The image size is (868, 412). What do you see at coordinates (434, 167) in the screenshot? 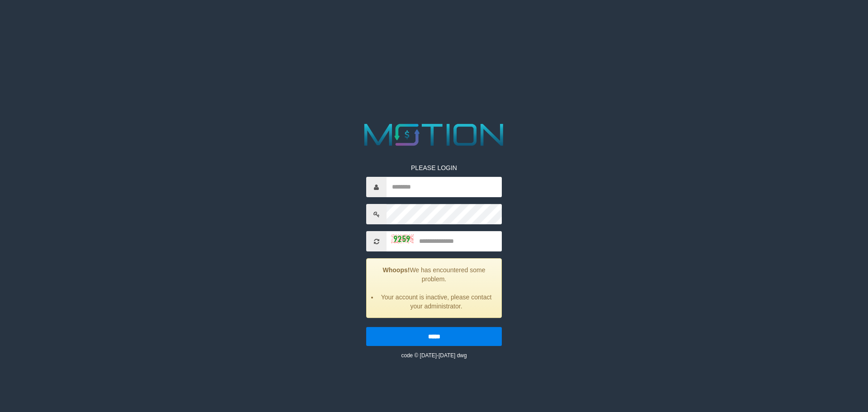
I see `p: PLEASE LOGIN` at bounding box center [434, 167].